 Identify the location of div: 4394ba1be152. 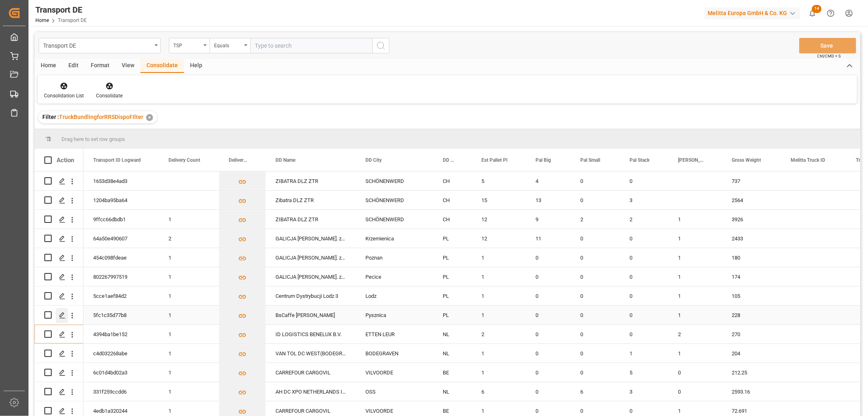
(121, 334).